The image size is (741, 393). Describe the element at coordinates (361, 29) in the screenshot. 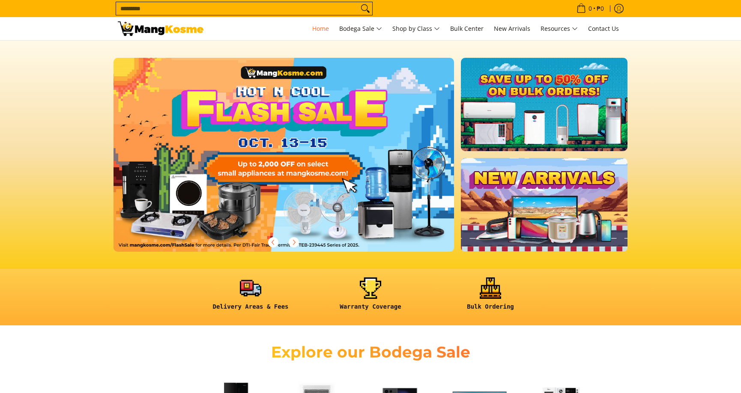

I see `span: Bodega Sale` at that location.